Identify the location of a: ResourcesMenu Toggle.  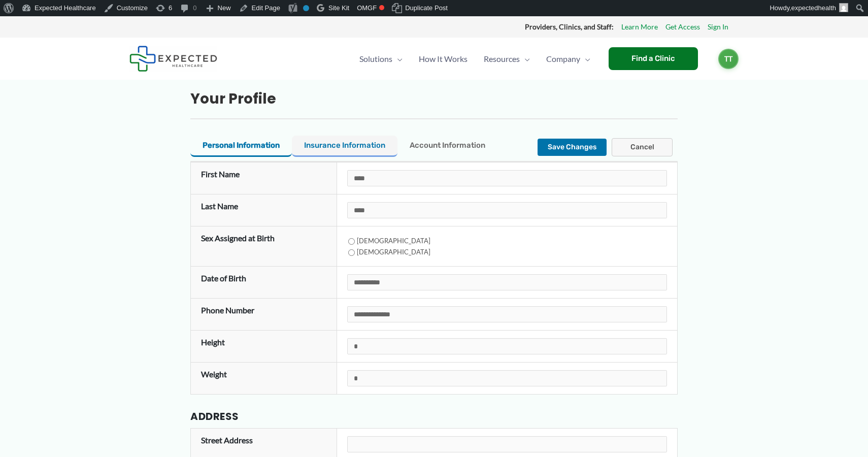
(506, 59).